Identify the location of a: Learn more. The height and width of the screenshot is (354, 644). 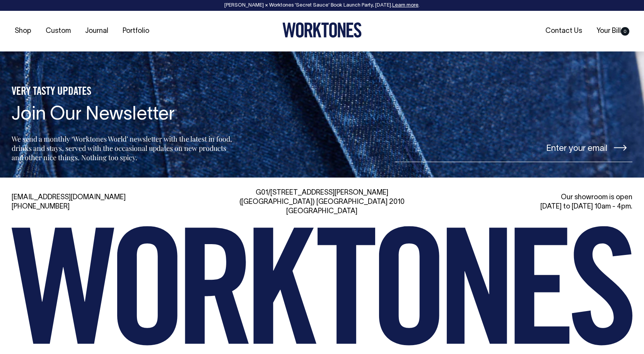
(405, 6).